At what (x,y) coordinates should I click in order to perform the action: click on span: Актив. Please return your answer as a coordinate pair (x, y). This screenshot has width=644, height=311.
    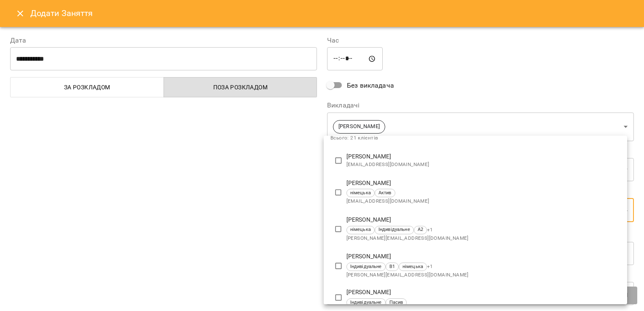
    Looking at the image, I should click on (385, 193).